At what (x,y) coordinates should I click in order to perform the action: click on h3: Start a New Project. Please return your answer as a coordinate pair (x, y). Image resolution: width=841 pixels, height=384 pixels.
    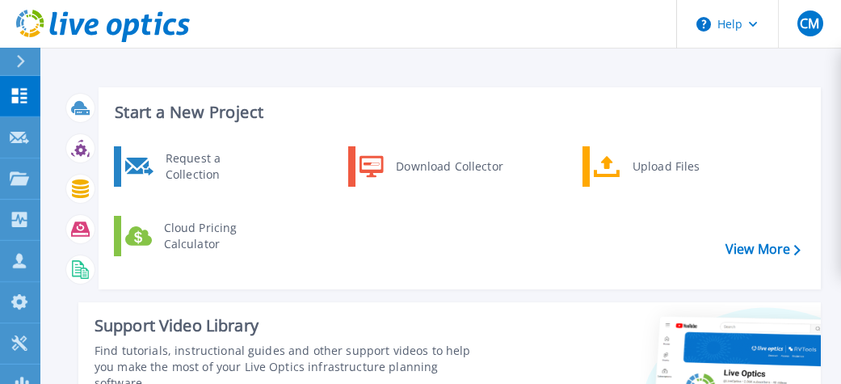
    Looking at the image, I should click on (457, 112).